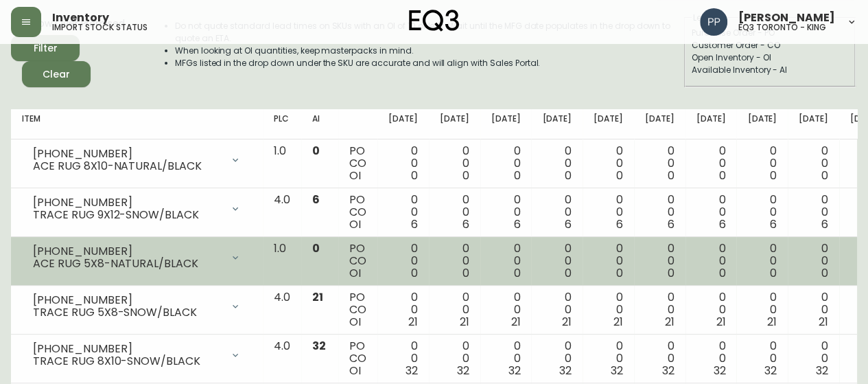 The height and width of the screenshot is (384, 868). What do you see at coordinates (282, 261) in the screenshot?
I see `td: 1.0` at bounding box center [282, 261].